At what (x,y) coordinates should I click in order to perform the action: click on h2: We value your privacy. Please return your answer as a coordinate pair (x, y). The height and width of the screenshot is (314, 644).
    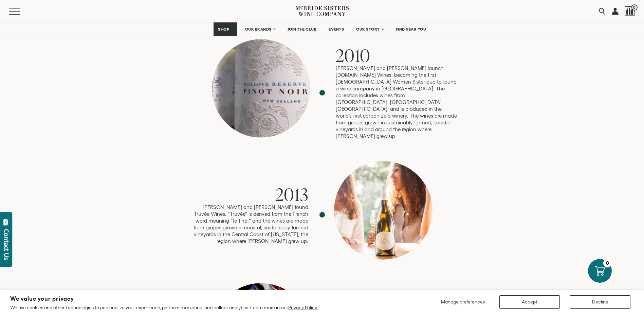
    Looking at the image, I should click on (164, 299).